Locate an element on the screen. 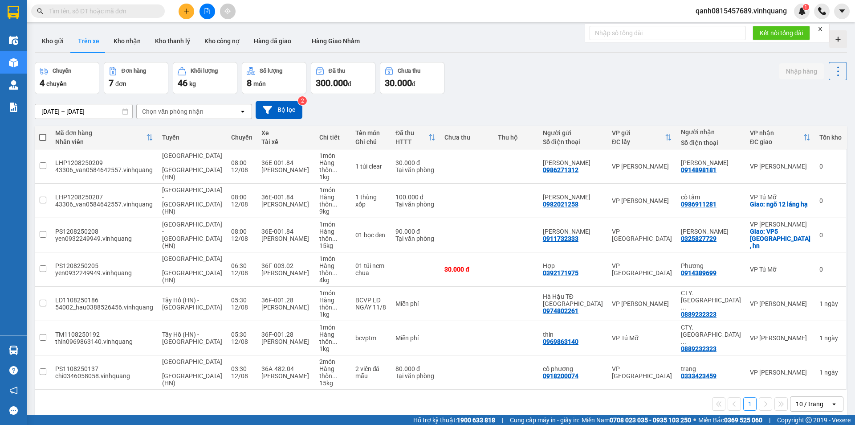 This screenshot has width=855, height=425. div: 100.000 đ is located at coordinates (416, 197).